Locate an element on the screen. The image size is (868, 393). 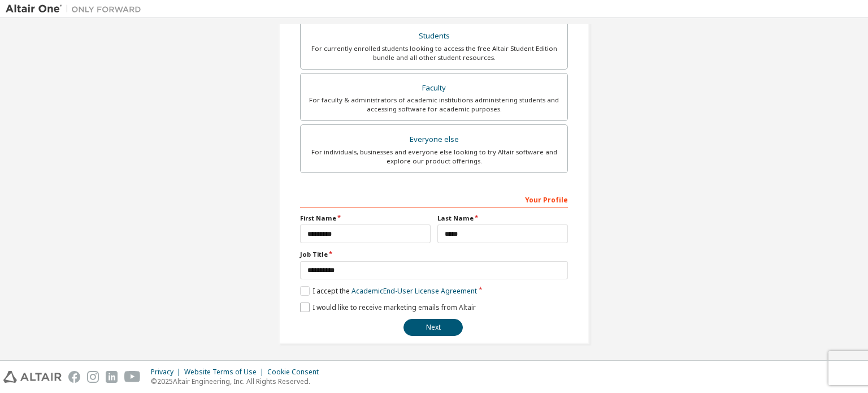
div: For individuals, businesses and everyone else looking to try Altair software and explore our prod... is located at coordinates (434, 157).